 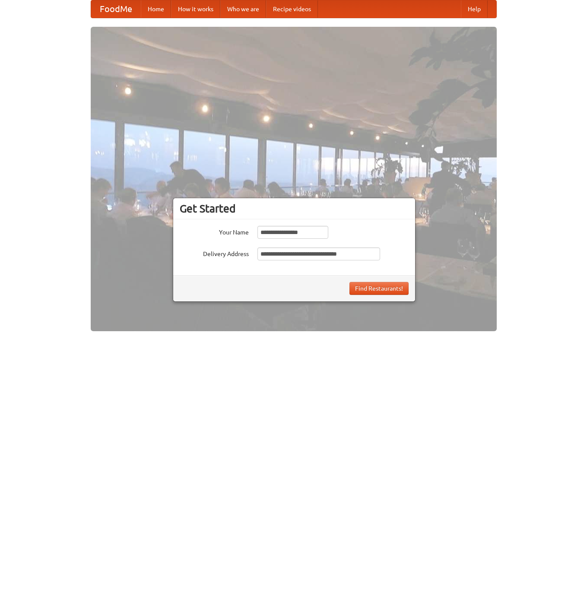 I want to click on a: Home, so click(x=156, y=9).